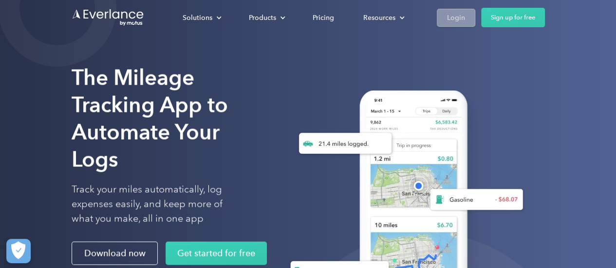 The image size is (616, 268). What do you see at coordinates (323, 18) in the screenshot?
I see `a: Pricing` at bounding box center [323, 18].